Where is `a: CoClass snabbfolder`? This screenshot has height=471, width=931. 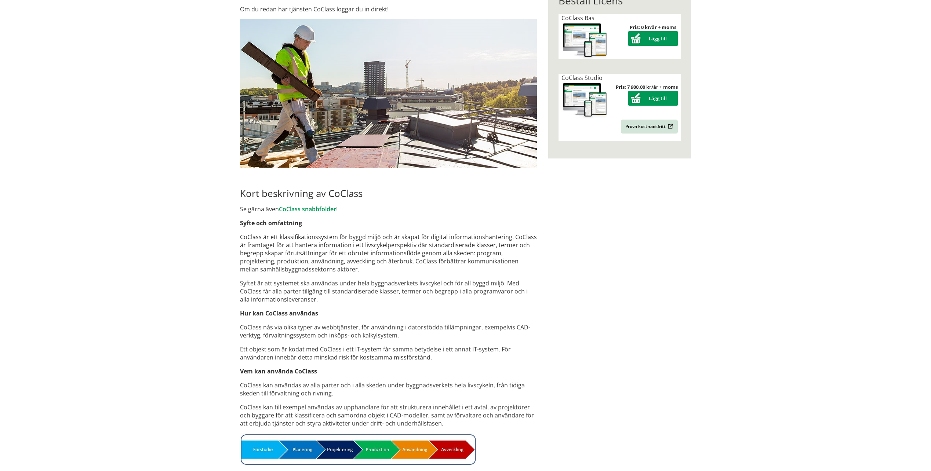
a: CoClass snabbfolder is located at coordinates (308, 209).